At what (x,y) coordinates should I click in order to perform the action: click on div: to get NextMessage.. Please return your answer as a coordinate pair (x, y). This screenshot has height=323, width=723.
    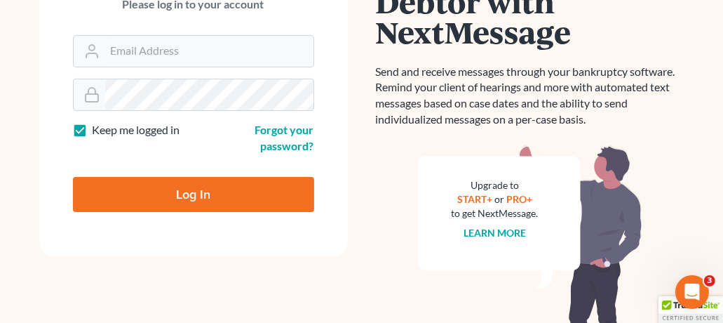
    Looking at the image, I should click on (495, 213).